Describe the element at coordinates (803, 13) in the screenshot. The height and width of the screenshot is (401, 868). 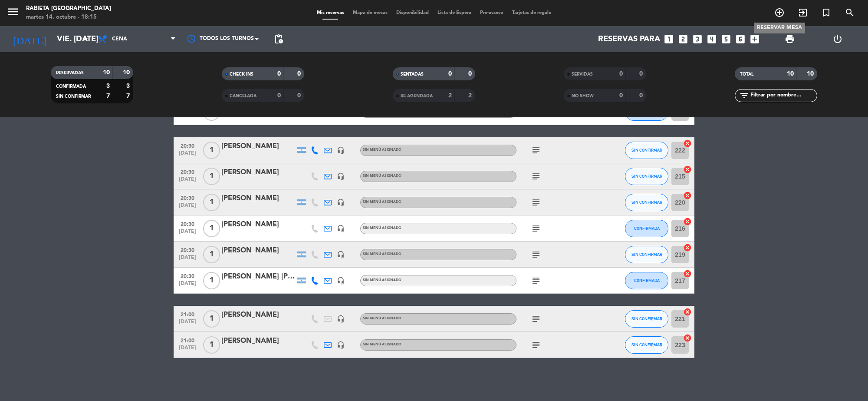
I see `i: exit_to_app` at that location.